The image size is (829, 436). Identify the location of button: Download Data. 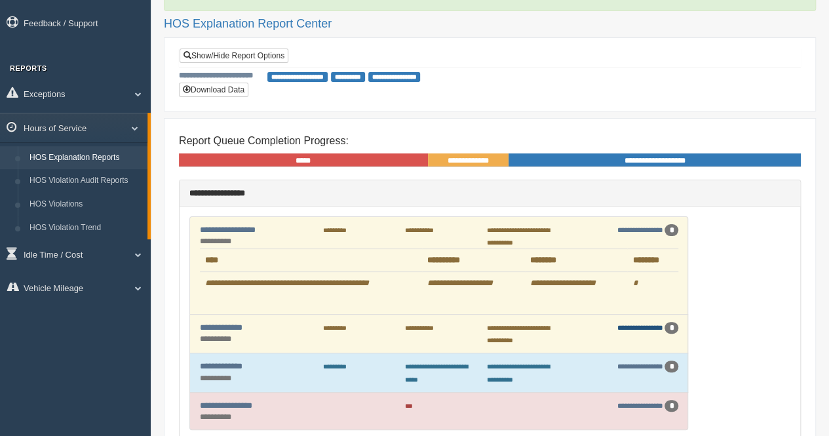
(214, 90).